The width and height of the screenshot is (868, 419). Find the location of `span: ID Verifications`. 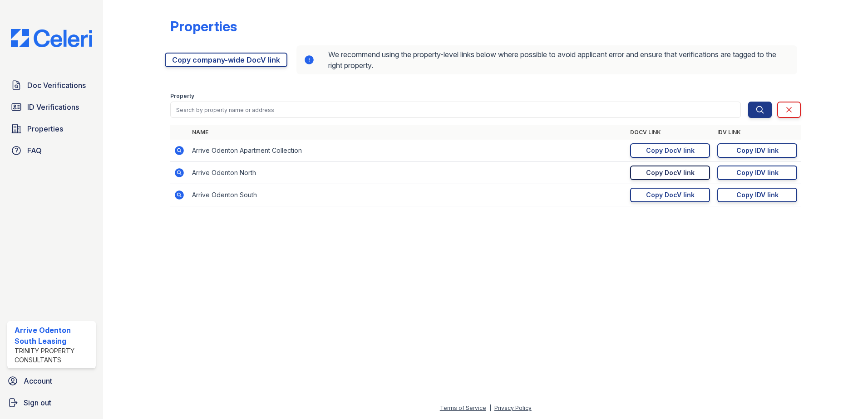

span: ID Verifications is located at coordinates (53, 107).